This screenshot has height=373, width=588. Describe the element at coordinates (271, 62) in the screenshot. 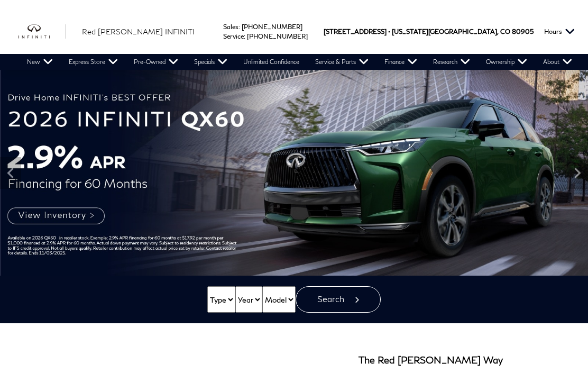

I see `a: Unlimited Confidence` at that location.